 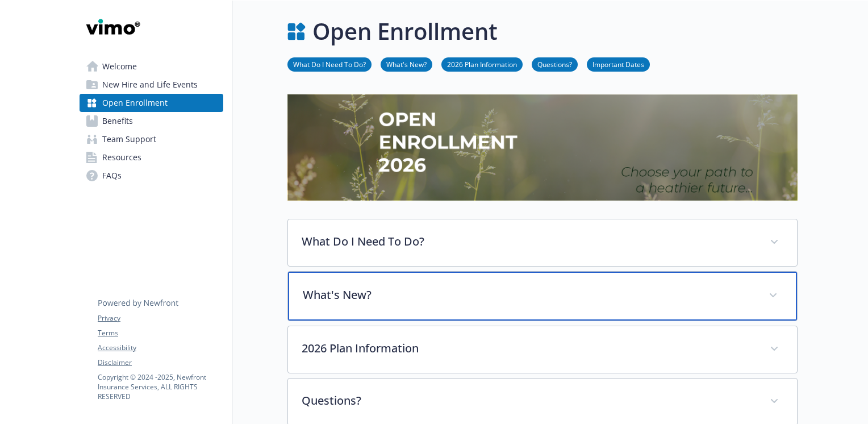 I want to click on p: 2026 Plan Information, so click(x=529, y=348).